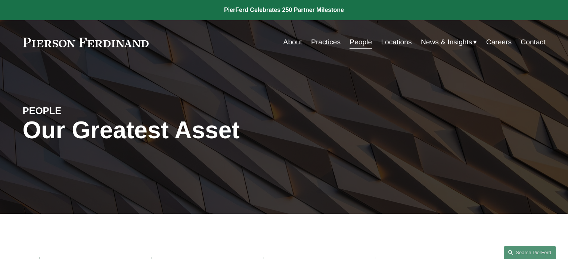 This screenshot has width=568, height=259. I want to click on a: Locations, so click(396, 42).